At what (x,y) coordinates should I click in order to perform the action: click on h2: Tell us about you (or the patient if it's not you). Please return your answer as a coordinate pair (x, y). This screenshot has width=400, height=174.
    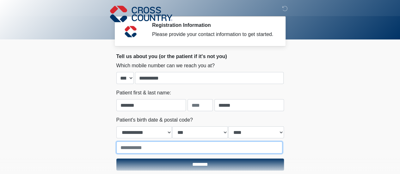
    Looking at the image, I should click on (200, 56).